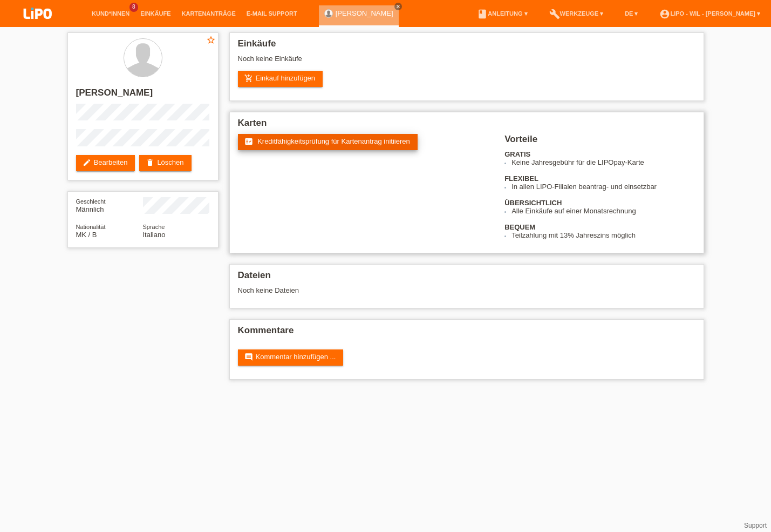 This screenshot has height=532, width=771. Describe the element at coordinates (38, 26) in the screenshot. I see `a: LIPO pay` at that location.